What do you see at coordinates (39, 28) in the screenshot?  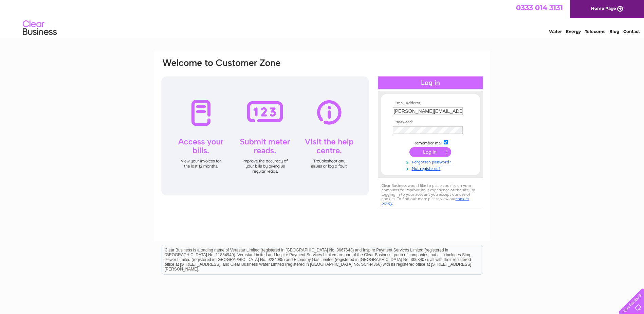 I see `img: logo.png` at bounding box center [39, 28].